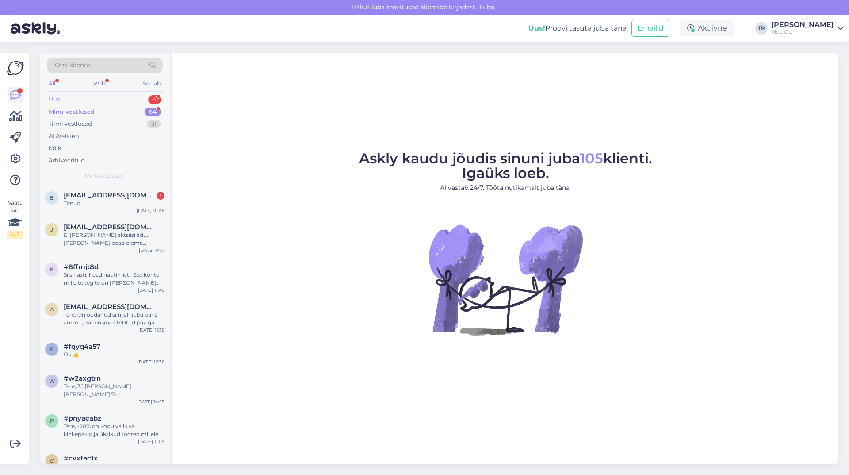 The image size is (849, 475). I want to click on div: Uus, so click(54, 100).